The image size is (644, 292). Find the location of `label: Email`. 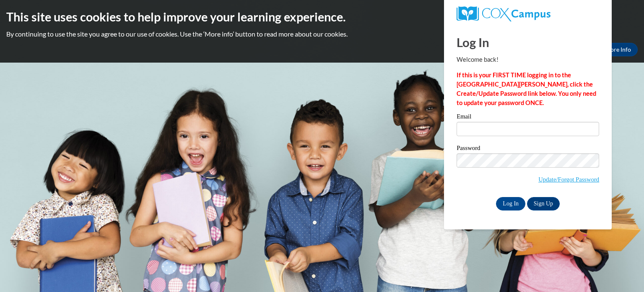

label: Email is located at coordinates (528, 118).